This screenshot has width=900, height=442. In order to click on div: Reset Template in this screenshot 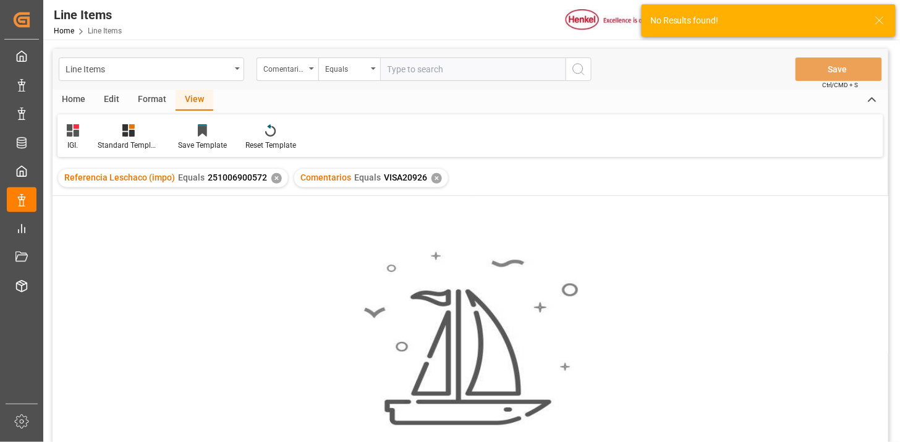, I will do `click(271, 145)`.